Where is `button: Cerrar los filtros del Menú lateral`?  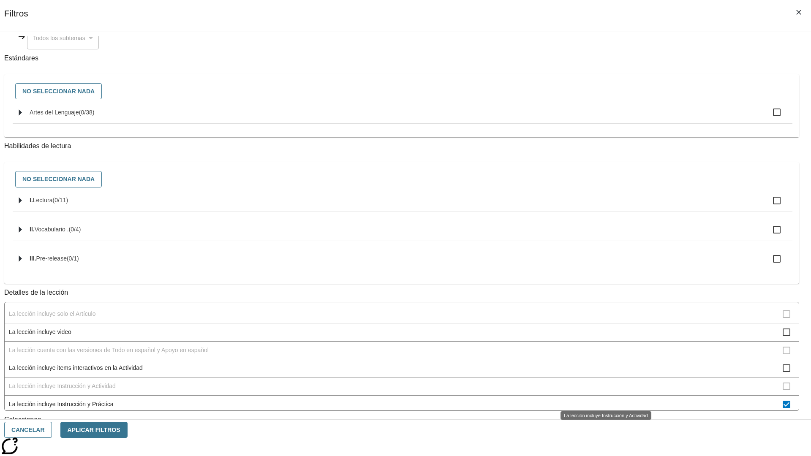
button: Cerrar los filtros del Menú lateral is located at coordinates (798, 12).